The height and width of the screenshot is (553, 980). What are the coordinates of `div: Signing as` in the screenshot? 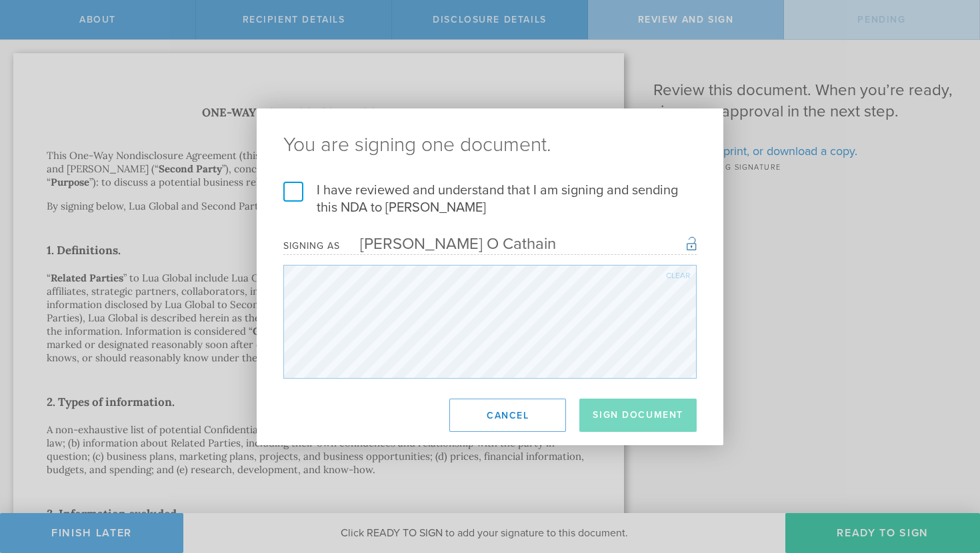 It's located at (311, 246).